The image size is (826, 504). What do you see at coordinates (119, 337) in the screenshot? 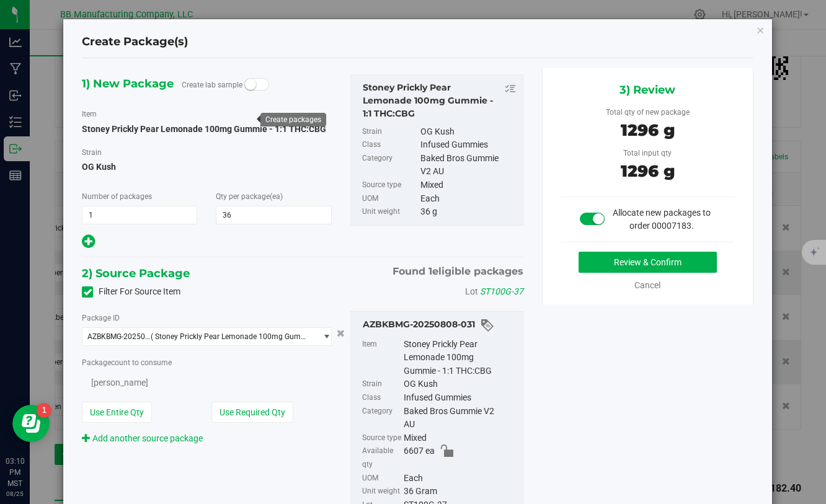
I see `span: AZBKBMG-20250808-031` at bounding box center [119, 337].